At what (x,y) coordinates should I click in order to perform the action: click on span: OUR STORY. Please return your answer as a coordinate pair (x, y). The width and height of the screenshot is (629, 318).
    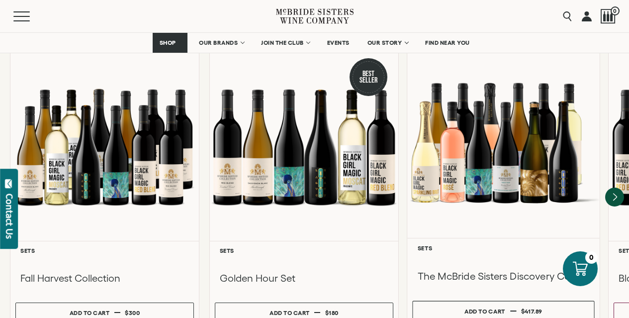
    Looking at the image, I should click on (385, 43).